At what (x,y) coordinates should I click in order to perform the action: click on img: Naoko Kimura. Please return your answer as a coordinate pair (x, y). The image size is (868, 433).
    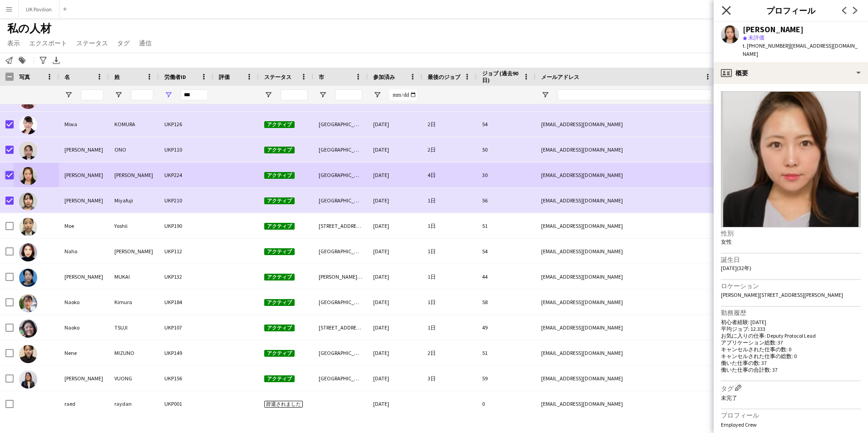
    Looking at the image, I should click on (28, 303).